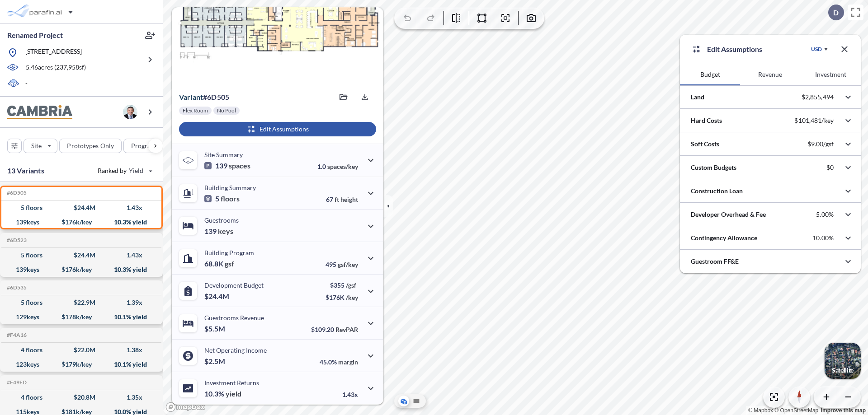  Describe the element at coordinates (130, 112) in the screenshot. I see `img: user logo` at that location.